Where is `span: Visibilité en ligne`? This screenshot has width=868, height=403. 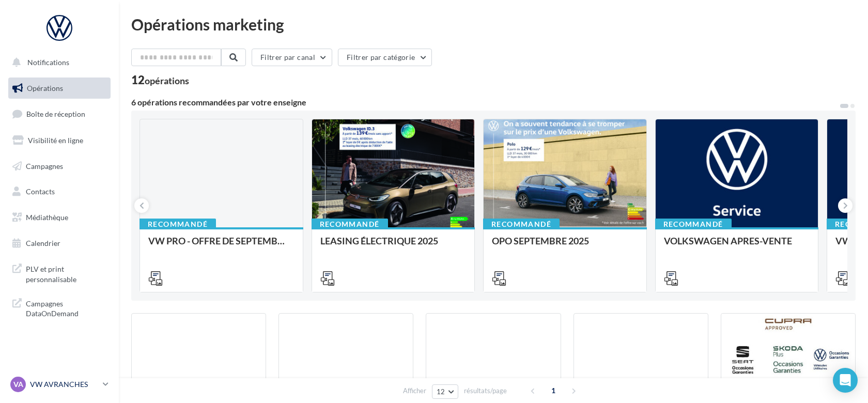 span: Visibilité en ligne is located at coordinates (56, 140).